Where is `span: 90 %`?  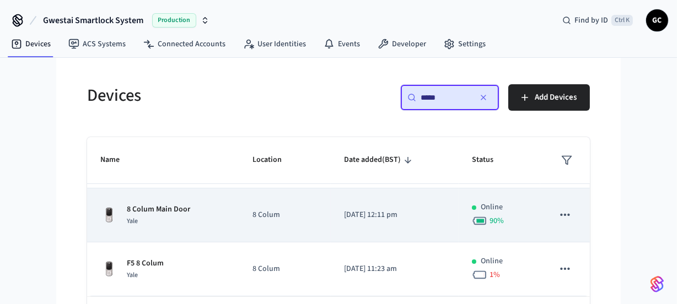 span: 90 % is located at coordinates (497, 221).